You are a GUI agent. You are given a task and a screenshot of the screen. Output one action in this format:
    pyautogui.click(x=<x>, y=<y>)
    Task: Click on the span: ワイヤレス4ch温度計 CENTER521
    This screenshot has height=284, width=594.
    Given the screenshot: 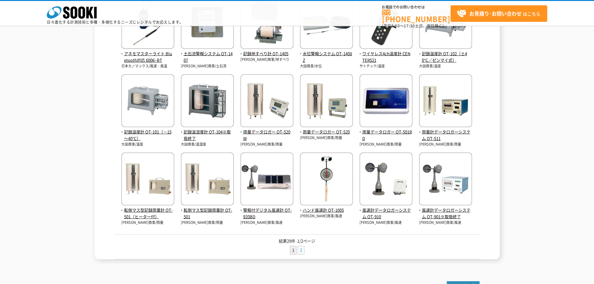 What is the action you would take?
    pyautogui.click(x=386, y=57)
    